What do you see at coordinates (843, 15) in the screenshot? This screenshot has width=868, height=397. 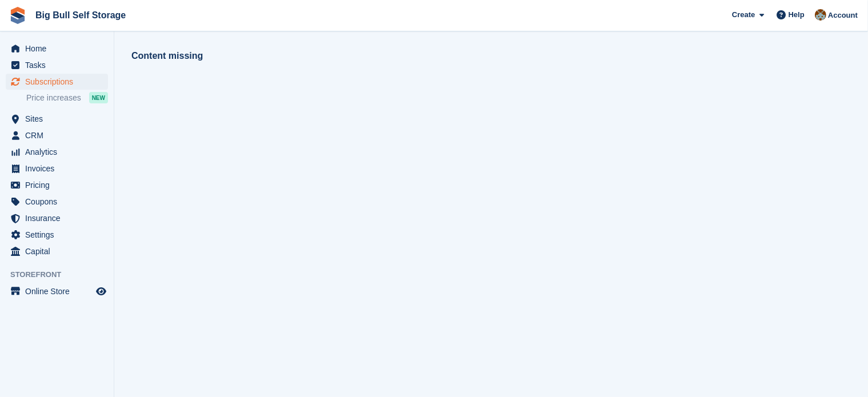 I see `span: Account` at bounding box center [843, 15].